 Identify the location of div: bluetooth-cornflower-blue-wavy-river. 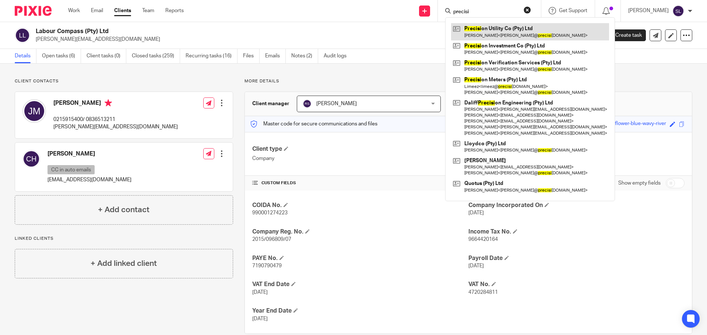
(623, 124).